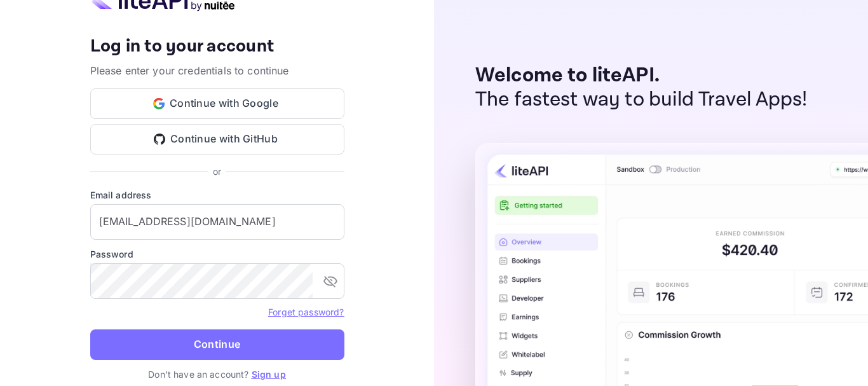  I want to click on button: Continue, so click(217, 345).